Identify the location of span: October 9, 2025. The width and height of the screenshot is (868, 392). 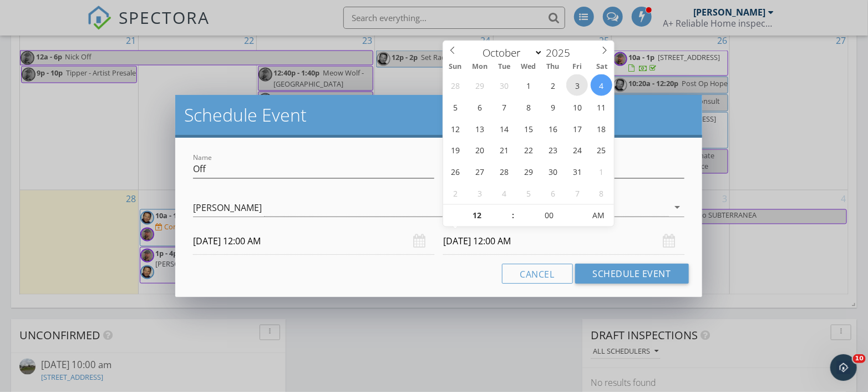
(552, 106).